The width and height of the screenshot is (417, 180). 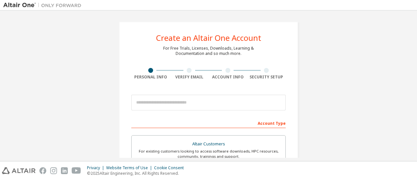 What do you see at coordinates (209, 154) in the screenshot?
I see `div: For existing customers looking to access software downloads, HPC resources, community, trainings ...` at bounding box center [209, 154].